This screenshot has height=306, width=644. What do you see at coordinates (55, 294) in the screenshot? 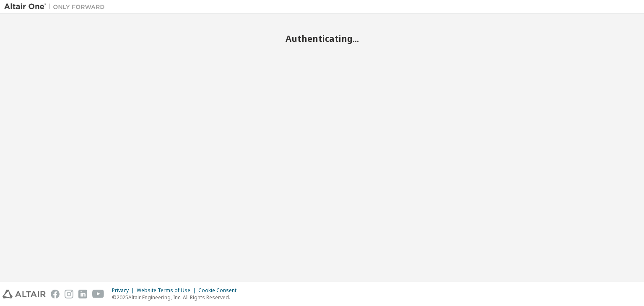
I see `img: facebook.svg` at bounding box center [55, 294].